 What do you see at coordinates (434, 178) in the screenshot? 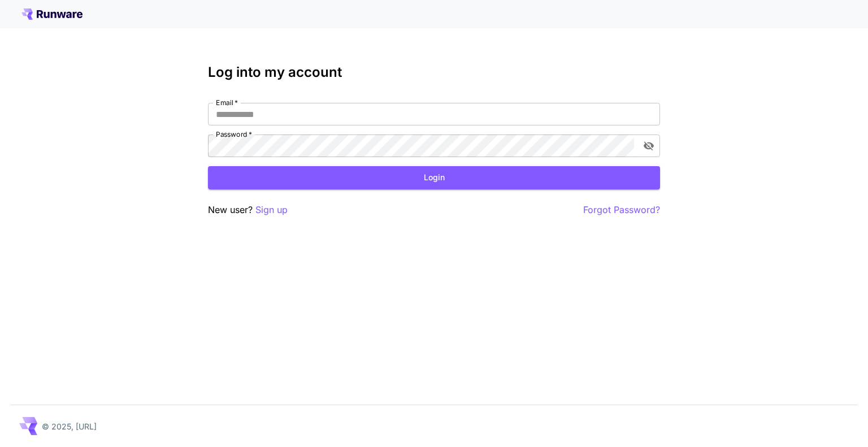
I see `button: Login` at bounding box center [434, 178].